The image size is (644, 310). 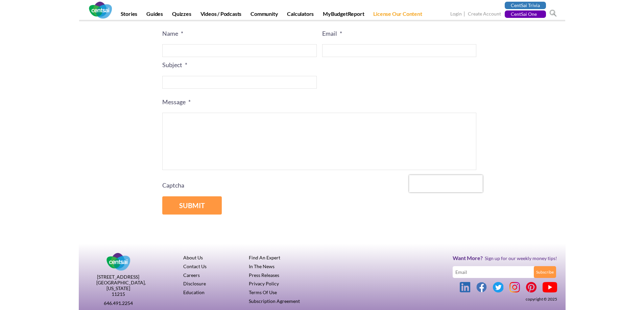 I want to click on a: Contact Us, so click(x=195, y=267).